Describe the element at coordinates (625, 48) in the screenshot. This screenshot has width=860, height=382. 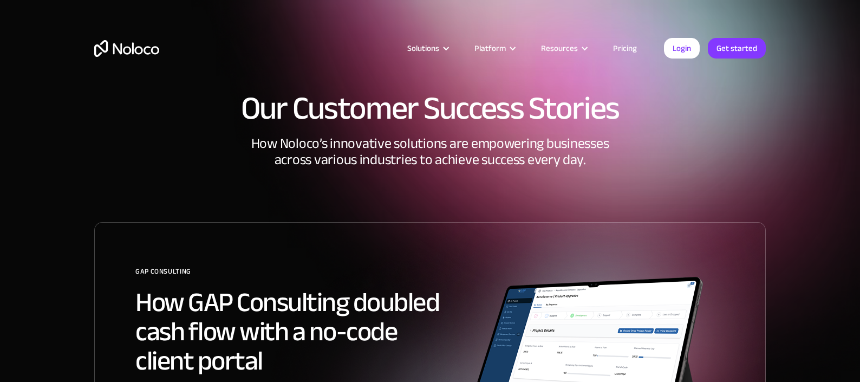
I see `a: Pricing` at that location.